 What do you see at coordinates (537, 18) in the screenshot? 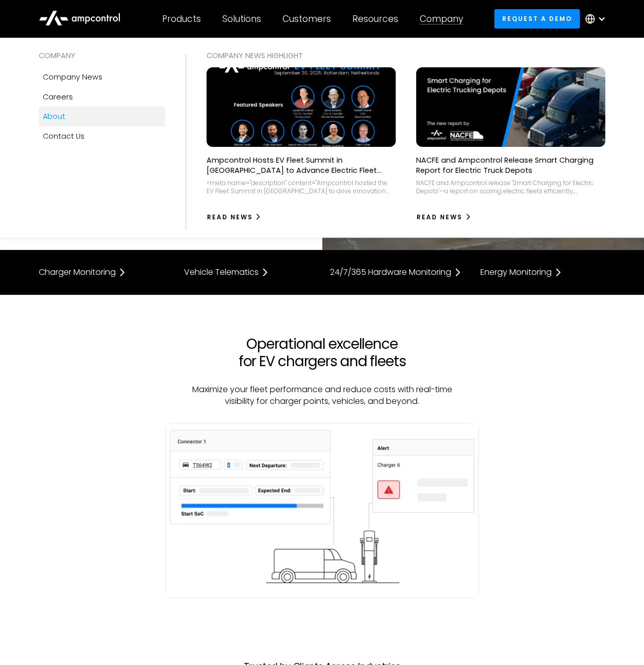
I see `a: Request a demo` at bounding box center [537, 18].